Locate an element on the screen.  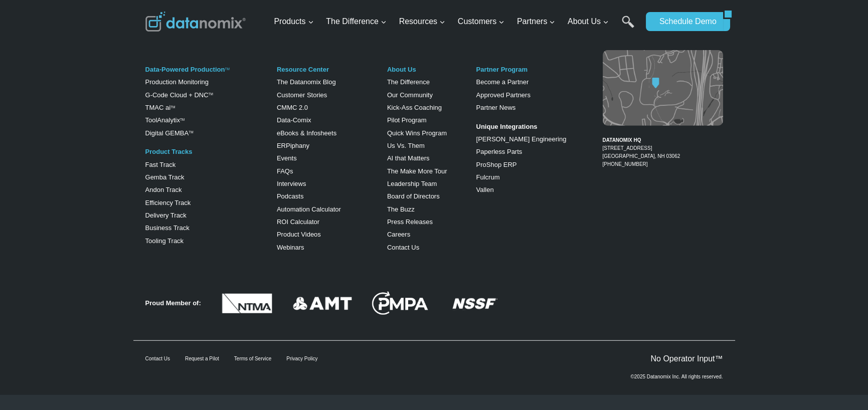
a: Webinars is located at coordinates (290, 247).